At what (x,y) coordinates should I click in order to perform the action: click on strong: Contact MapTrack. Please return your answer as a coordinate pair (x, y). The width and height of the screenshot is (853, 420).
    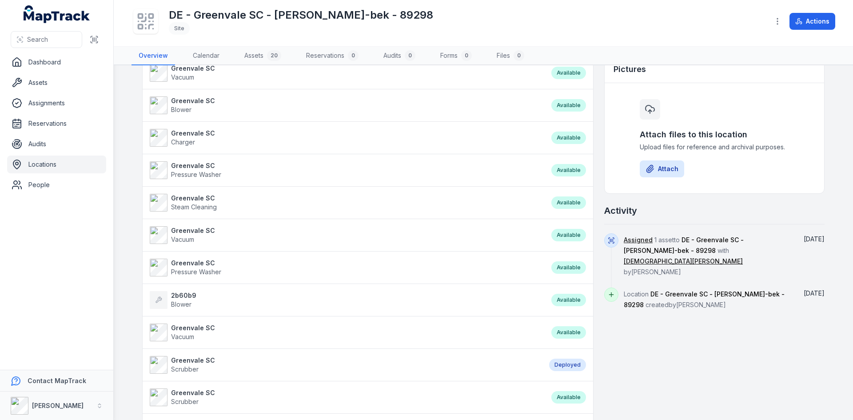
    Looking at the image, I should click on (57, 380).